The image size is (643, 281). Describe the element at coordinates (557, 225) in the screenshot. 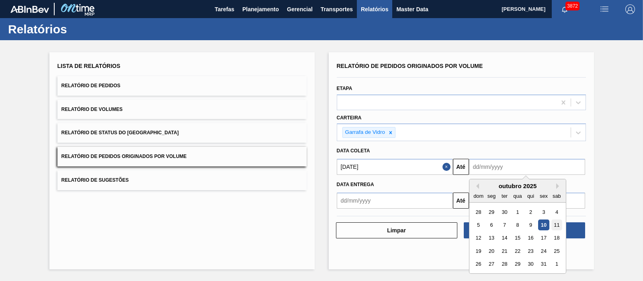

I see `div: Choose sábado, 11 de outubro de 2025` at that location.